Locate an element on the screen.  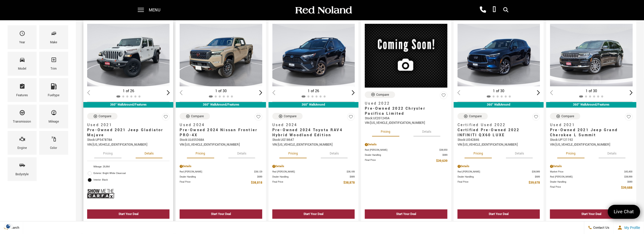
span: Engine is located at coordinates (22, 140).